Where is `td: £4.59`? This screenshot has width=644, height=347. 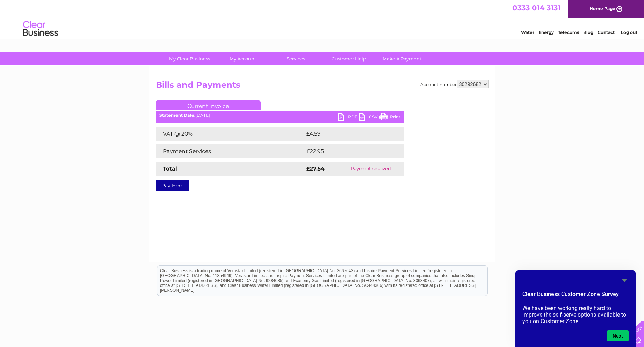
td: £4.59 is located at coordinates (346, 134).